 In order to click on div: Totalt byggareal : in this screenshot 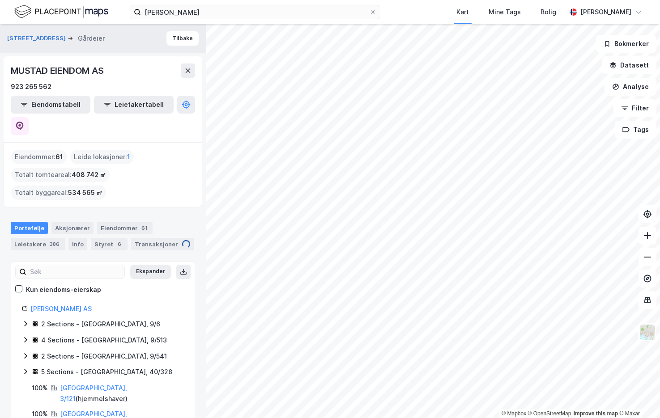, I will do `click(59, 193)`.